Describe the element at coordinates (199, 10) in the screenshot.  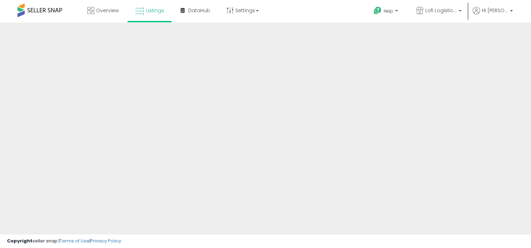
I see `span: DataHub` at that location.